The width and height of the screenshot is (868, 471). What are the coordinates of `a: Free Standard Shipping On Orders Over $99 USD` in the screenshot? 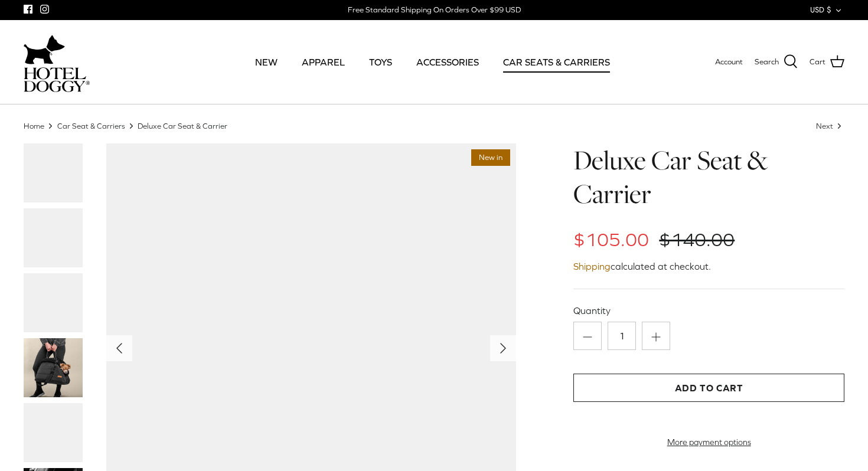 It's located at (434, 10).